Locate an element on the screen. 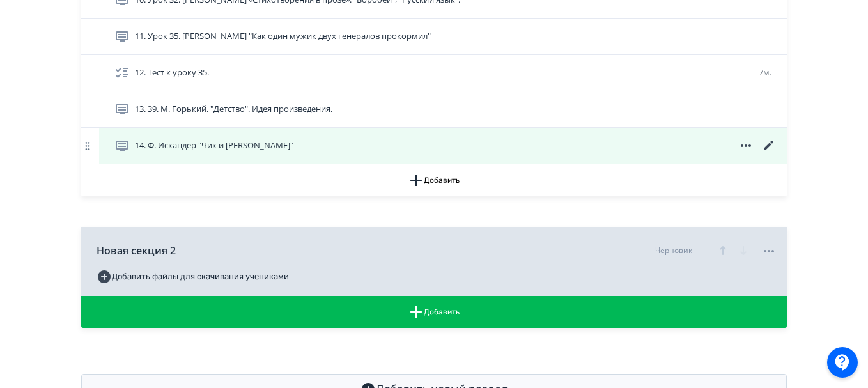  span: 12. Тест к уроку 35. is located at coordinates (172, 73).